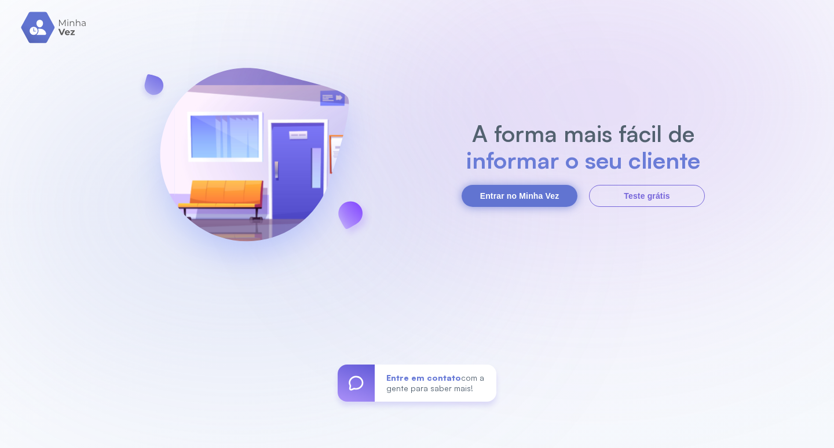  What do you see at coordinates (435, 383) in the screenshot?
I see `div: com a gente para saber mais!` at bounding box center [435, 383].